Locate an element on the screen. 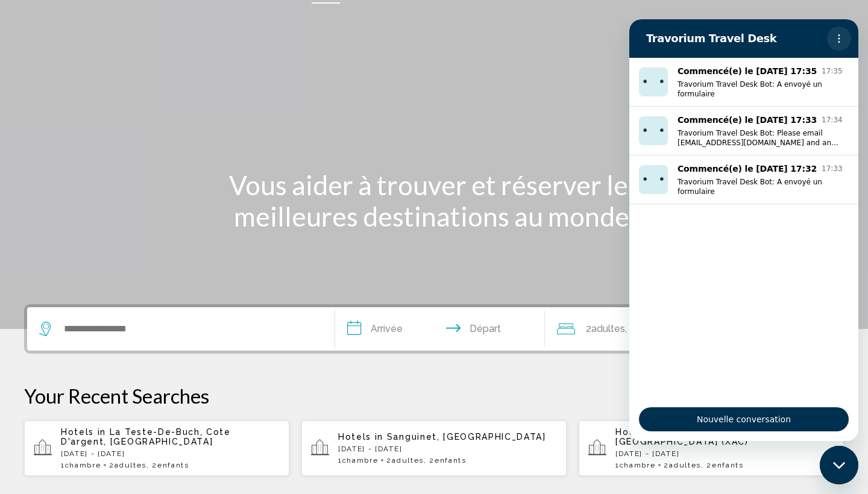  h1: Vous aider à trouver et réserver les meilleures destinations au monde. is located at coordinates (434, 201).